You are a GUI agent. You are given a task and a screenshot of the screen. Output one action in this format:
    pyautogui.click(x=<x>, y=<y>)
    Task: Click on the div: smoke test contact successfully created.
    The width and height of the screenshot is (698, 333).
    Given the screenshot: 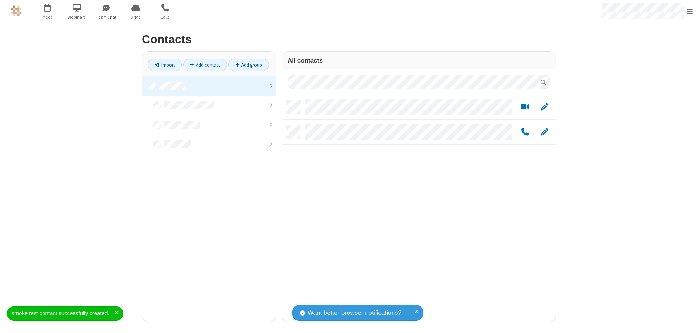 What is the action you would take?
    pyautogui.click(x=63, y=314)
    